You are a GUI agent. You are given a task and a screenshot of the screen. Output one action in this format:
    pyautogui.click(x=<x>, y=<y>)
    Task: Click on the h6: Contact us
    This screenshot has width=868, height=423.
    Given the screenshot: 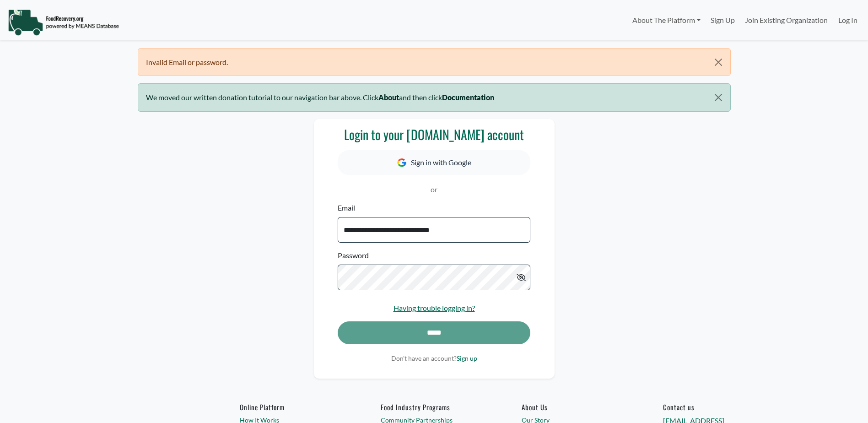 What is the action you would take?
    pyautogui.click(x=716, y=407)
    